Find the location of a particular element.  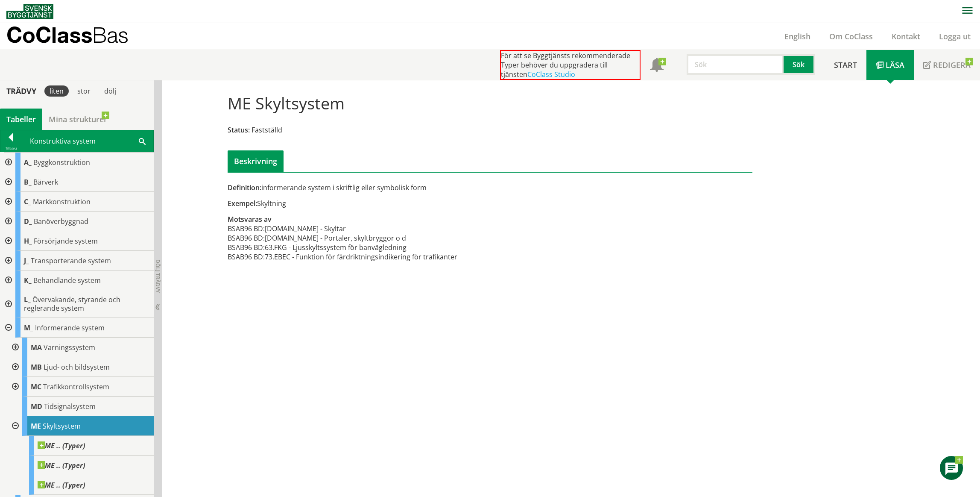

span: ME is located at coordinates (36, 426).